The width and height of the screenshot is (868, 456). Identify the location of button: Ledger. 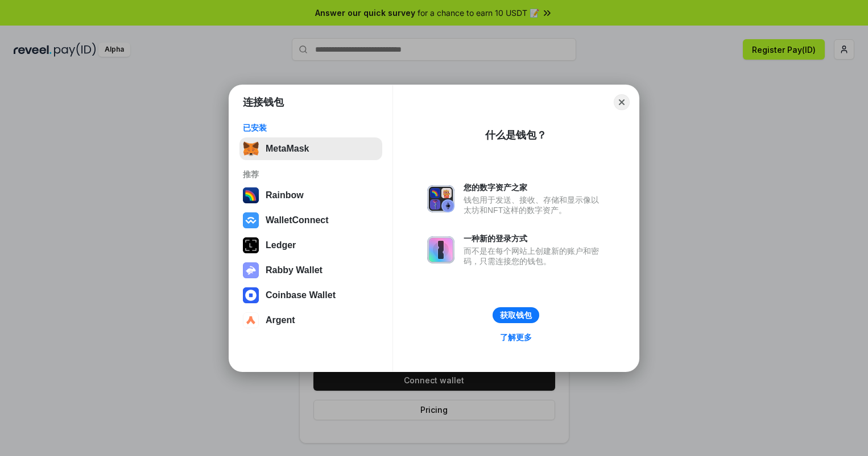
(310, 245).